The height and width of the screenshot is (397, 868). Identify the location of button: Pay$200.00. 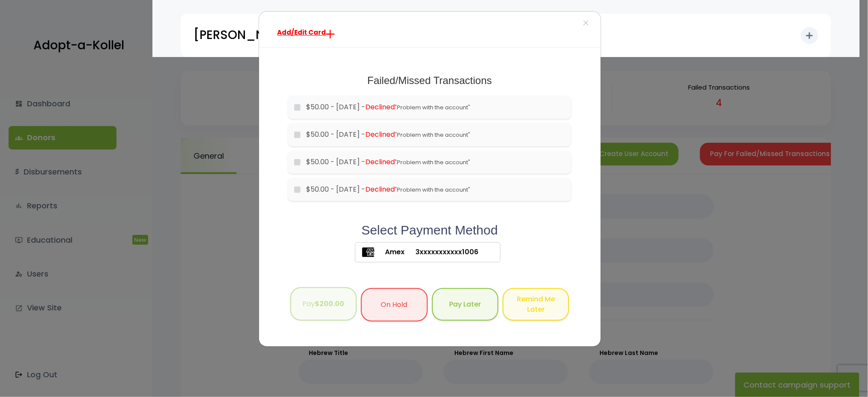
(324, 304).